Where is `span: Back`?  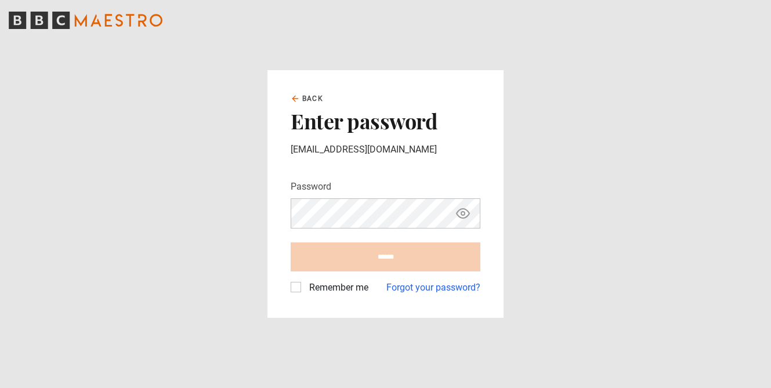
span: Back is located at coordinates (313, 99).